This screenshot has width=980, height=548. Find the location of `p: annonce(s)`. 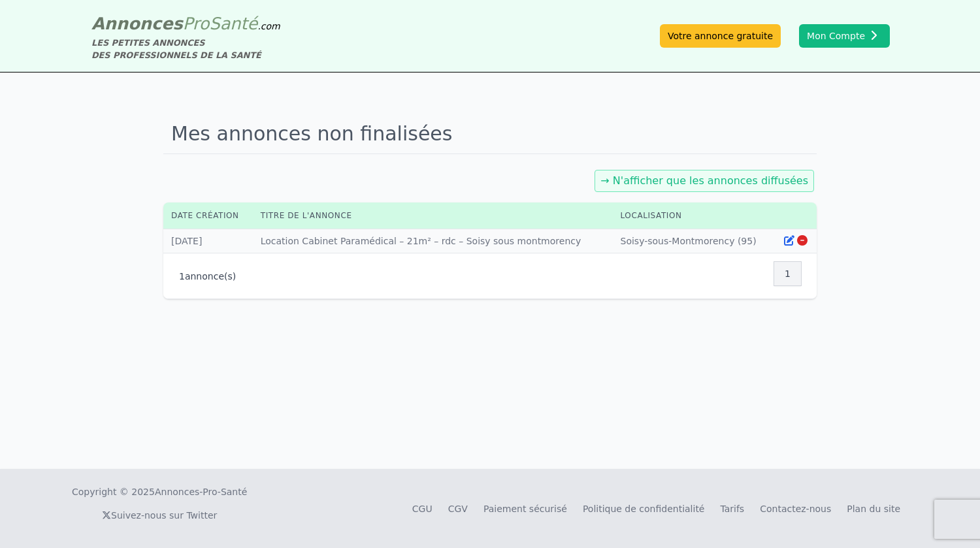

p: annonce(s) is located at coordinates (207, 277).